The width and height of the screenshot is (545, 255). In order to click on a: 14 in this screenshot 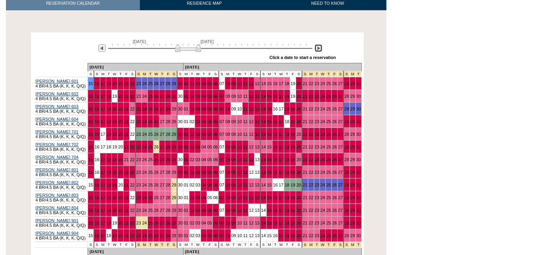, I will do `click(264, 147)`.